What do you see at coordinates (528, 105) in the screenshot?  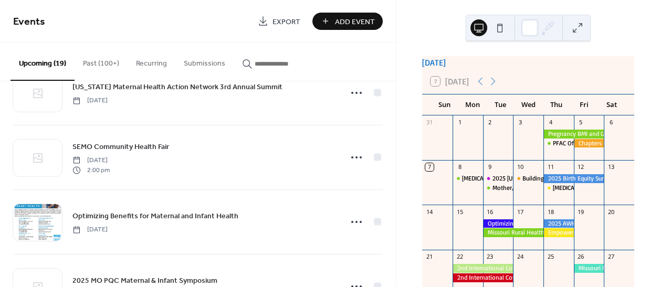 I see `div: Wed` at bounding box center [528, 105].